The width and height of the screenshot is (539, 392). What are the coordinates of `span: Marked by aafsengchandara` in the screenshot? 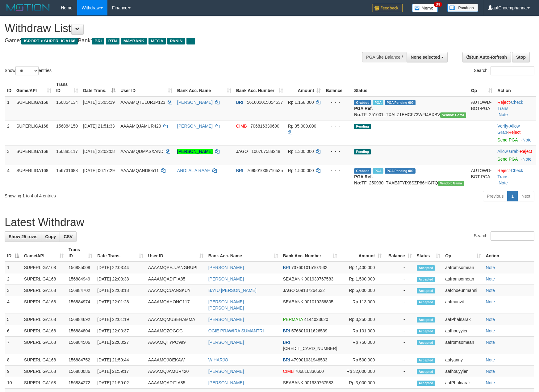 It's located at (378, 103).